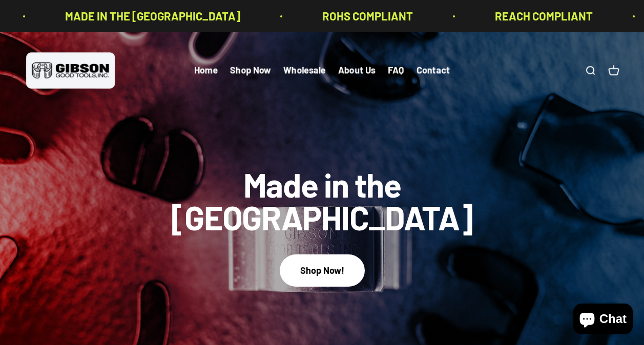 The width and height of the screenshot is (644, 345). What do you see at coordinates (251, 71) in the screenshot?
I see `a: Shop Now` at bounding box center [251, 71].